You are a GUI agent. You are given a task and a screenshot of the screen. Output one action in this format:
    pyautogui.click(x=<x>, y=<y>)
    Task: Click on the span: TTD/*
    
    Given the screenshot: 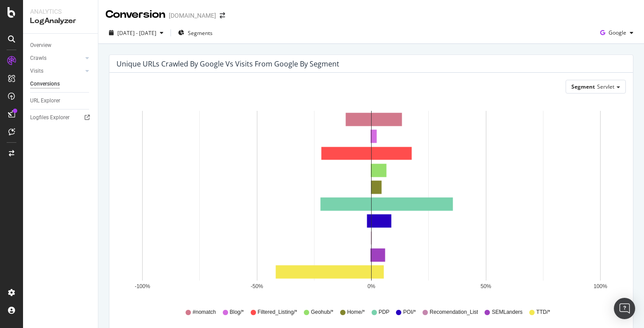 What is the action you would take?
    pyautogui.click(x=543, y=312)
    